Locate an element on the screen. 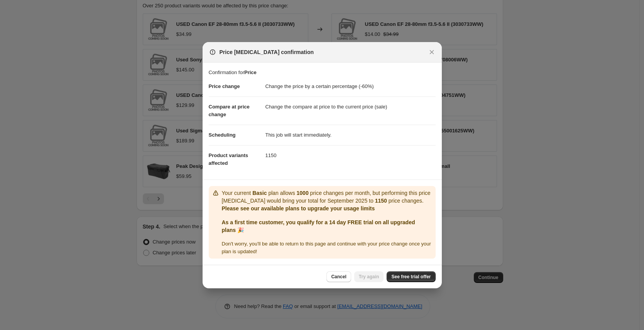  dd: Change the compare at price to the current price (sale) is located at coordinates (350, 107).